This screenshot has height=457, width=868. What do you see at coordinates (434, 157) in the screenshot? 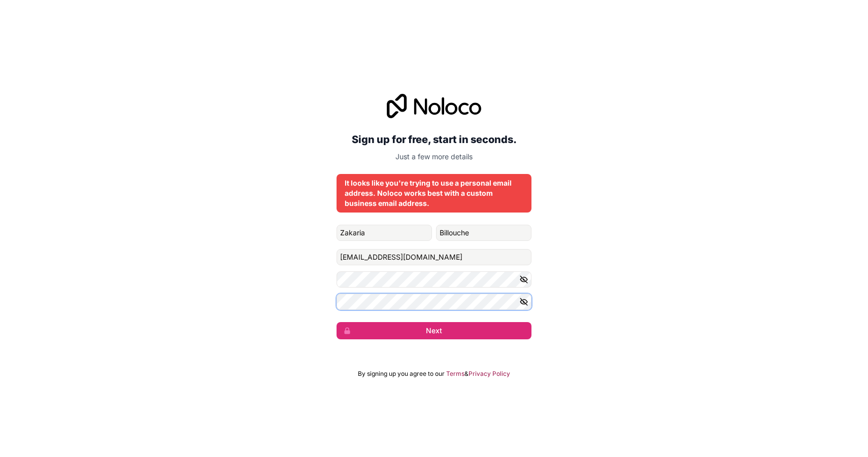
I see `p: Just a few more details` at bounding box center [434, 157].